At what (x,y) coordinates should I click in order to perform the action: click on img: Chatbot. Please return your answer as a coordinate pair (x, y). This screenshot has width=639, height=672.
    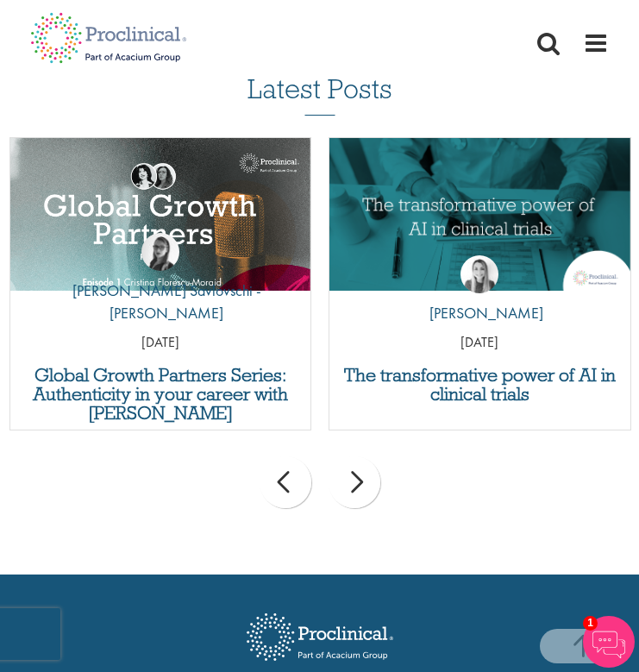
    Looking at the image, I should click on (609, 642).